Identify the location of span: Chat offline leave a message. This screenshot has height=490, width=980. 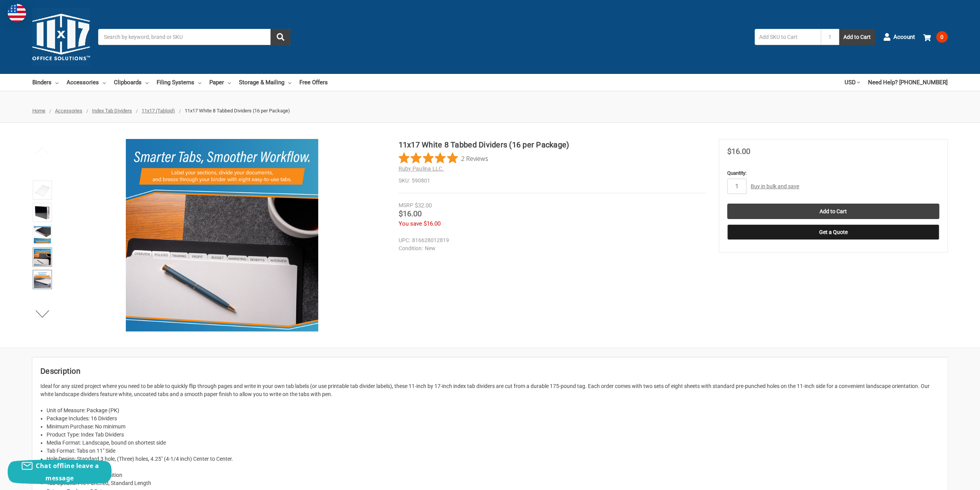
(67, 472).